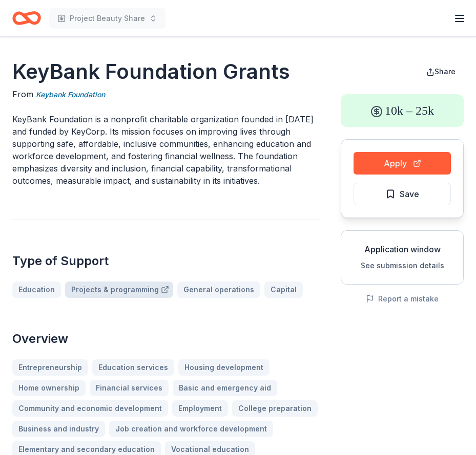  What do you see at coordinates (107, 19) in the screenshot?
I see `span: Project Beauty Share` at bounding box center [107, 19].